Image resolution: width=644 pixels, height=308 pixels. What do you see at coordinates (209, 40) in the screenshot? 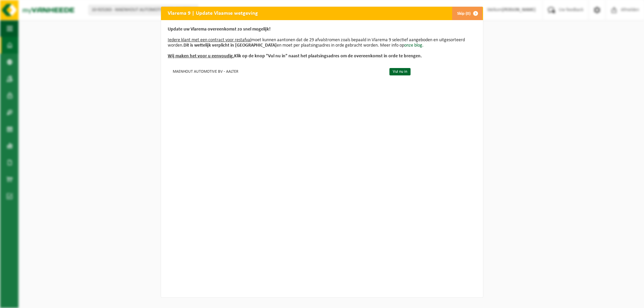
I see `u: Iedere klant met een contract voor restafval` at bounding box center [209, 40].